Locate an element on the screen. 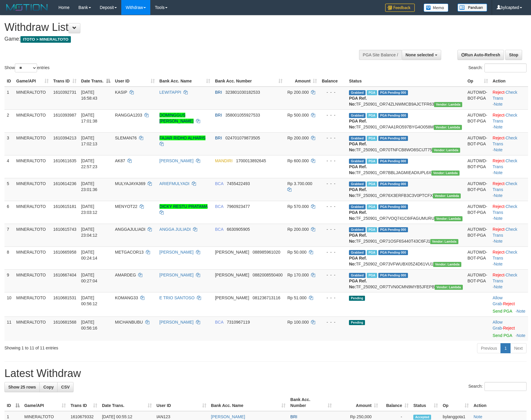 Image resolution: width=531 pixels, height=420 pixels. span: BRI is located at coordinates (294, 417).